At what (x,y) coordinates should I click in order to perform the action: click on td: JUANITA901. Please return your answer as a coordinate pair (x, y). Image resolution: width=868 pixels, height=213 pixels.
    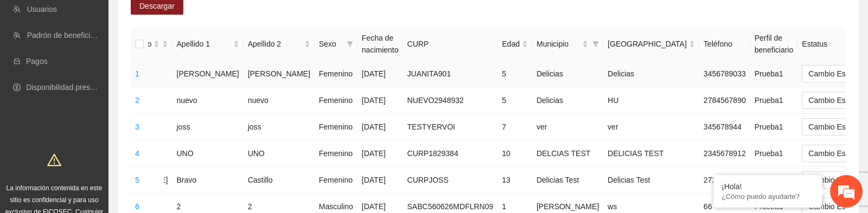
    Looking at the image, I should click on (450, 74).